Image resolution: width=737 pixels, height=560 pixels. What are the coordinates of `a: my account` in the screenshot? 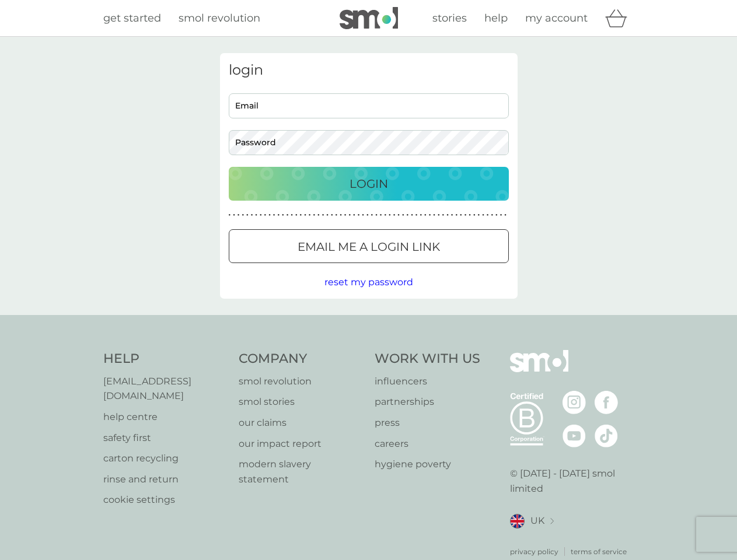 It's located at (556, 18).